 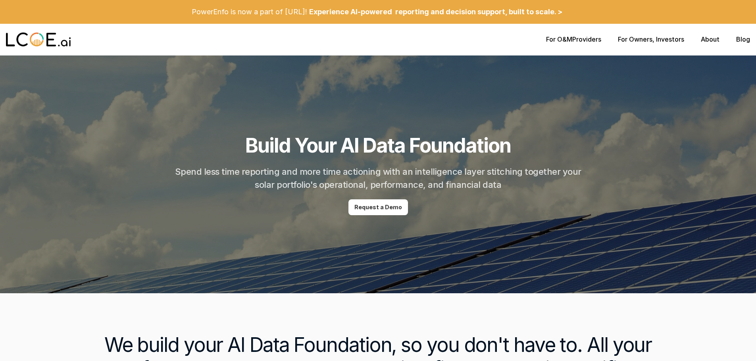 I want to click on p: Experience AI-powered reporting and decision support, built to scale. >, so click(x=436, y=12).